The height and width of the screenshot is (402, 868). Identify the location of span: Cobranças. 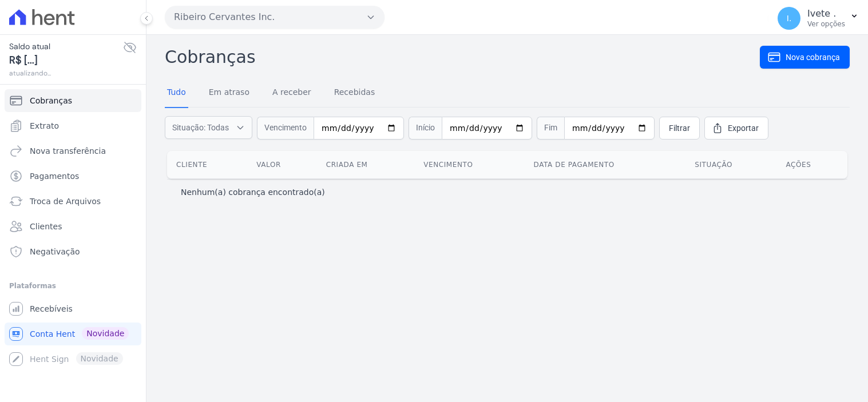
(51, 101).